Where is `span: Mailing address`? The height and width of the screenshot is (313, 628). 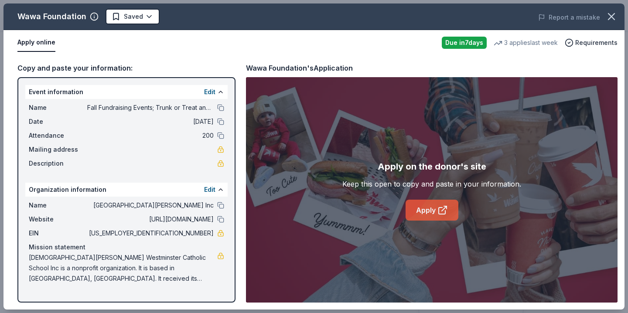
span: Mailing address is located at coordinates (58, 150).